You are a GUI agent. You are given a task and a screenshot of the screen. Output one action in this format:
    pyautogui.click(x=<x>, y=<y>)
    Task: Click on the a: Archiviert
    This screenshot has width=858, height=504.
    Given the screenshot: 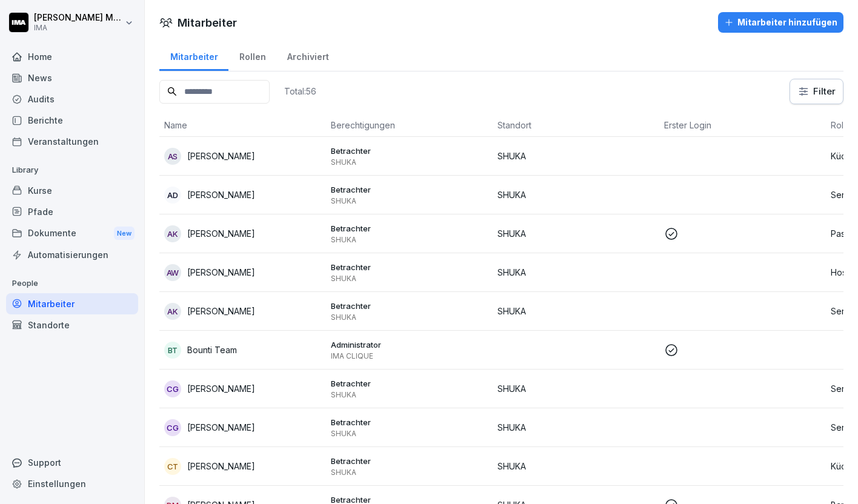 What is the action you would take?
    pyautogui.click(x=308, y=55)
    